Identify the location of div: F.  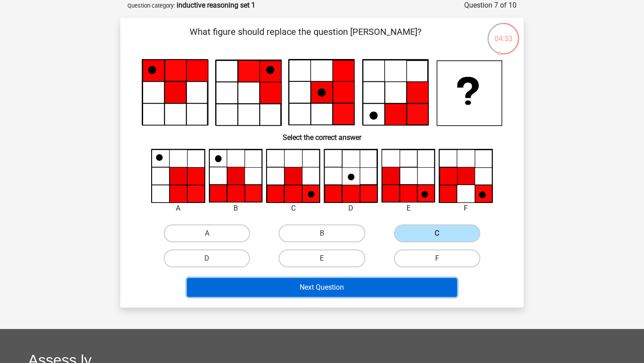
(465, 209).